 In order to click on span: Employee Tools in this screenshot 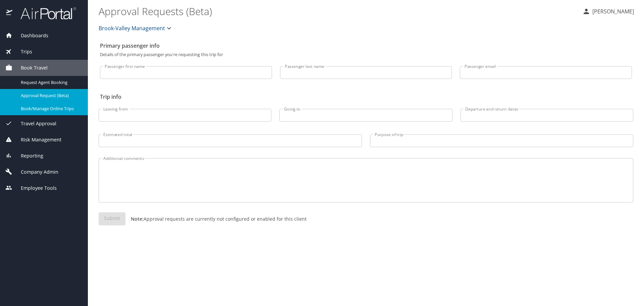, I will do `click(35, 188)`.